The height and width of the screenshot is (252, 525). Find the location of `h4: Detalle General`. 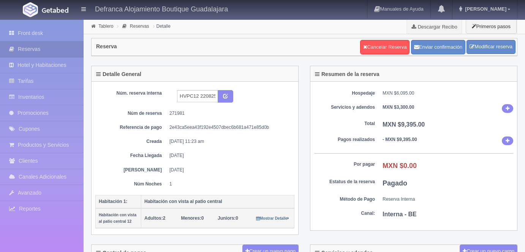

h4: Detalle General is located at coordinates (119, 74).